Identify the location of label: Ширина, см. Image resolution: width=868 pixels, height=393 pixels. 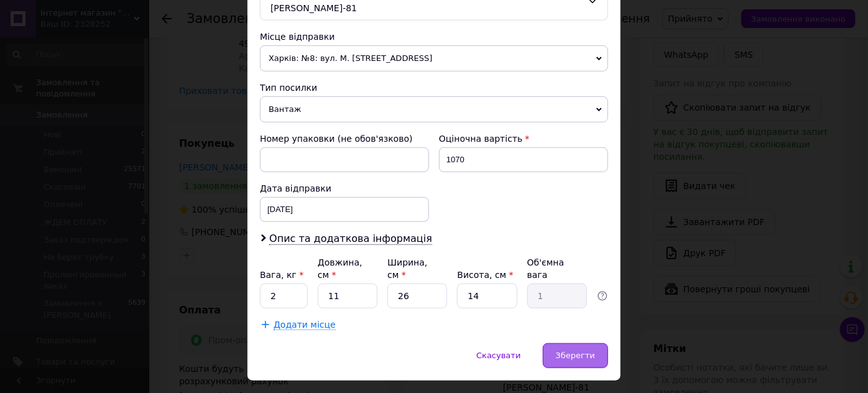
(407, 269).